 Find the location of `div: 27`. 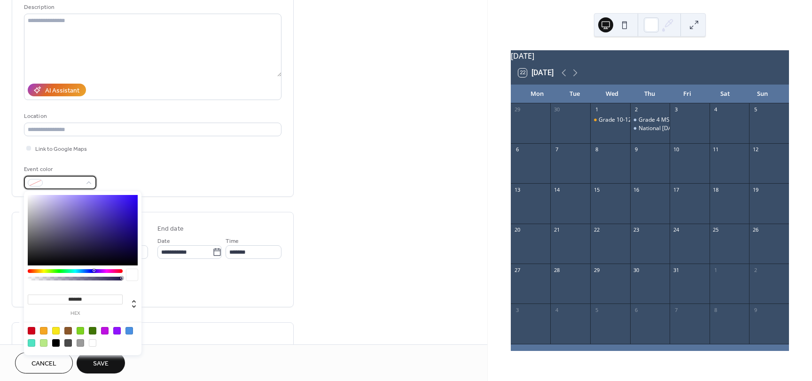

div: 27 is located at coordinates (517, 270).